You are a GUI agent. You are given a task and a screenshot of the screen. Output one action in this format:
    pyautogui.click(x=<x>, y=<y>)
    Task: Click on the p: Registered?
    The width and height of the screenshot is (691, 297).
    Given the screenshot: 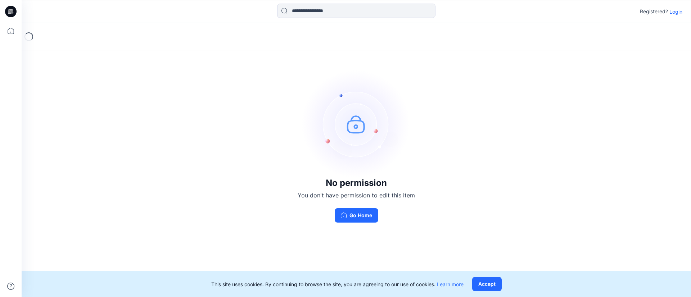 What is the action you would take?
    pyautogui.click(x=654, y=12)
    